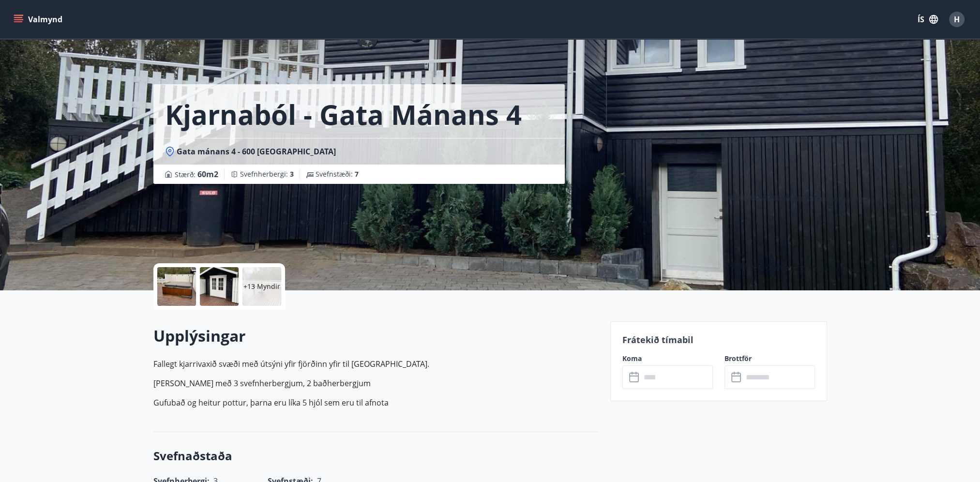 The width and height of the screenshot is (980, 482). What do you see at coordinates (357, 174) in the screenshot?
I see `span: 7` at bounding box center [357, 174].